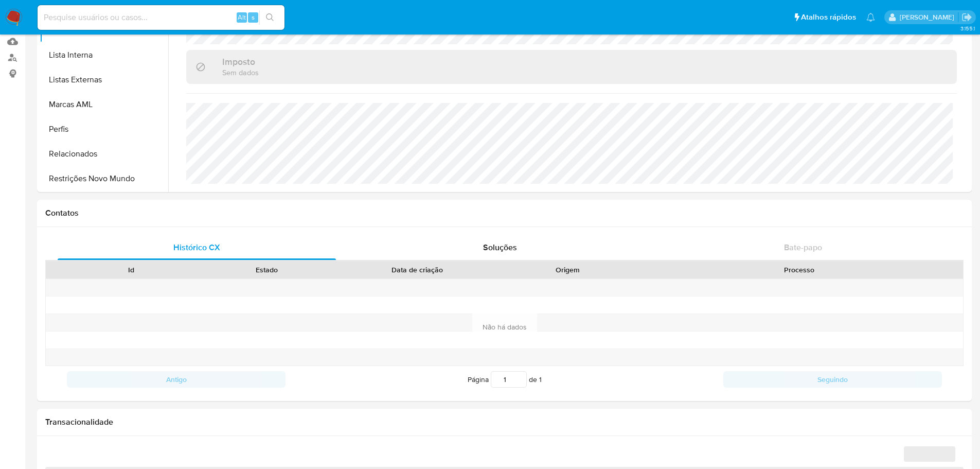 The width and height of the screenshot is (980, 469). Describe the element at coordinates (104, 129) in the screenshot. I see `button: Perfis` at that location.